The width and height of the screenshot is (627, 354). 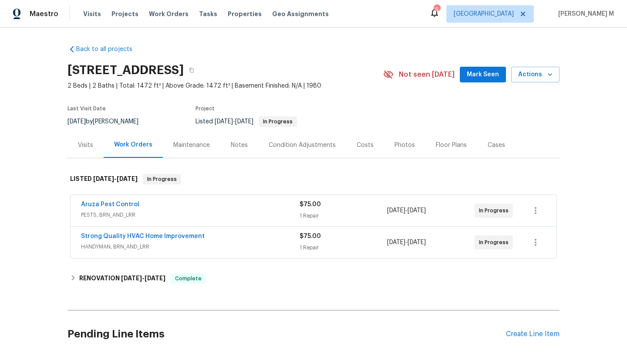 I want to click on div: Photos, so click(x=405, y=145).